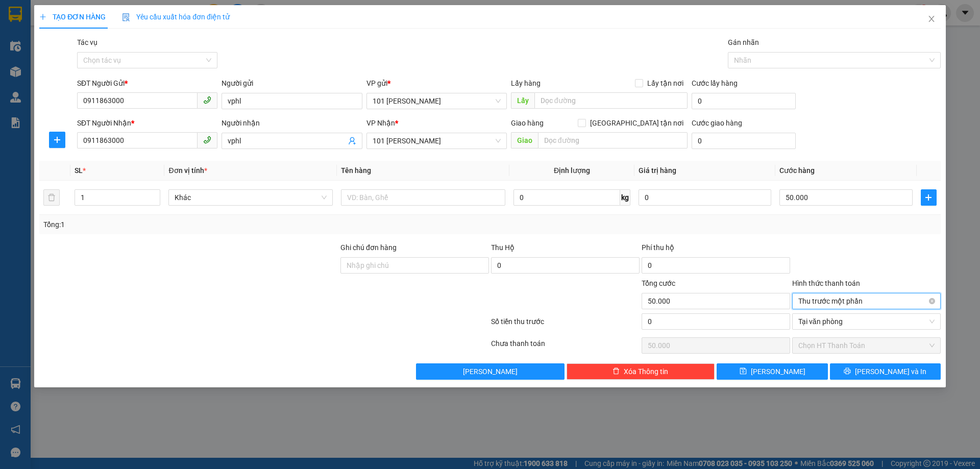 This screenshot has height=469, width=980. I want to click on span: Lấy, so click(523, 100).